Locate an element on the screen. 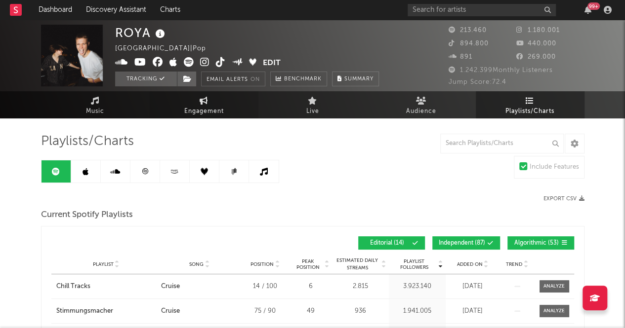 This screenshot has height=328, width=625. div: Stimmungsmacher is located at coordinates (84, 312).